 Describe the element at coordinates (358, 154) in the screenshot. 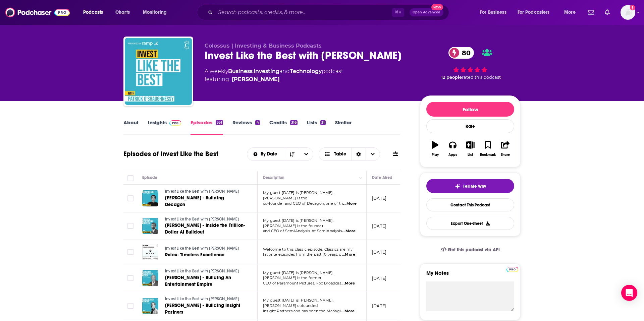

I see `div: Sort Direction` at that location.